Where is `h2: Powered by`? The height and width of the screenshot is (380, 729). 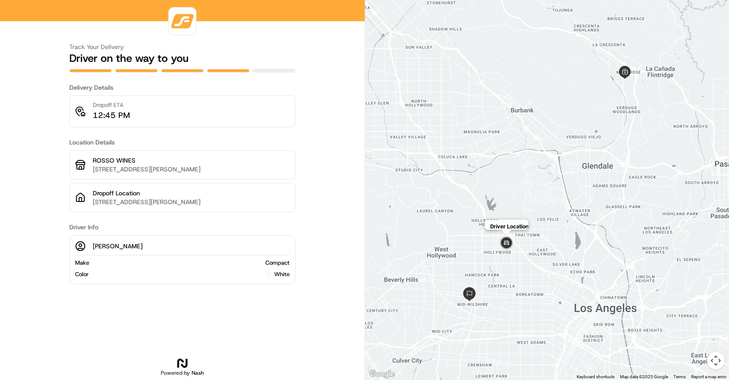
h2: Powered by is located at coordinates (182, 373).